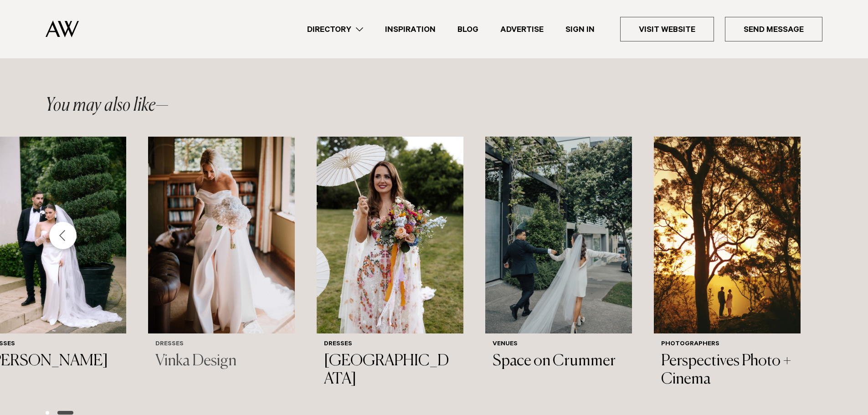 The width and height of the screenshot is (868, 415). Describe the element at coordinates (727, 344) in the screenshot. I see `h6: Photographers` at that location.